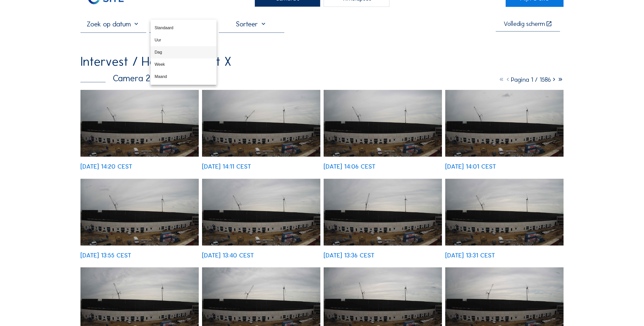 The width and height of the screenshot is (644, 326). Describe the element at coordinates (183, 52) in the screenshot. I see `div: Dag` at that location.